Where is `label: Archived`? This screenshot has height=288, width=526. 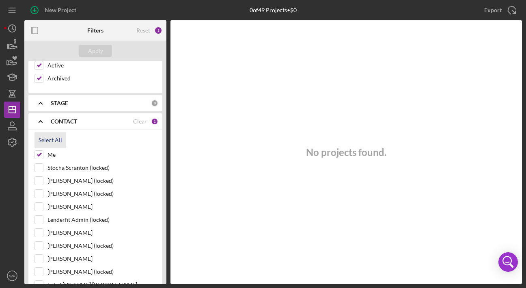 label: Archived is located at coordinates (102, 78).